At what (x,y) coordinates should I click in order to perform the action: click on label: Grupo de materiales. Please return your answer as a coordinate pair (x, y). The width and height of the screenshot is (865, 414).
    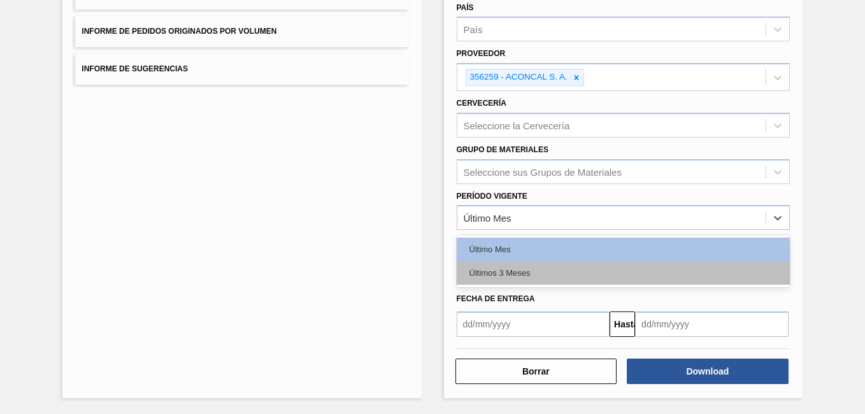
    Looking at the image, I should click on (502, 150).